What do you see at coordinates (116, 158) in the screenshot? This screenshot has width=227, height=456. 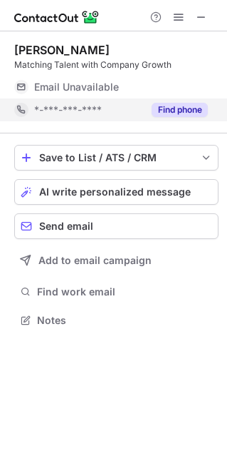 I see `div: Save to List / ATS / CRM` at bounding box center [116, 158].